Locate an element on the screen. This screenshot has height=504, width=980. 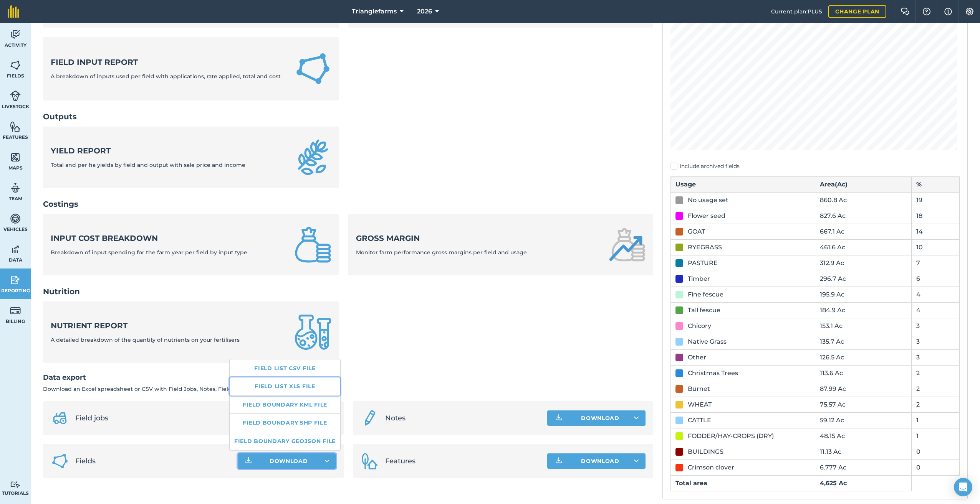
img: A question mark icon is located at coordinates (926, 12).